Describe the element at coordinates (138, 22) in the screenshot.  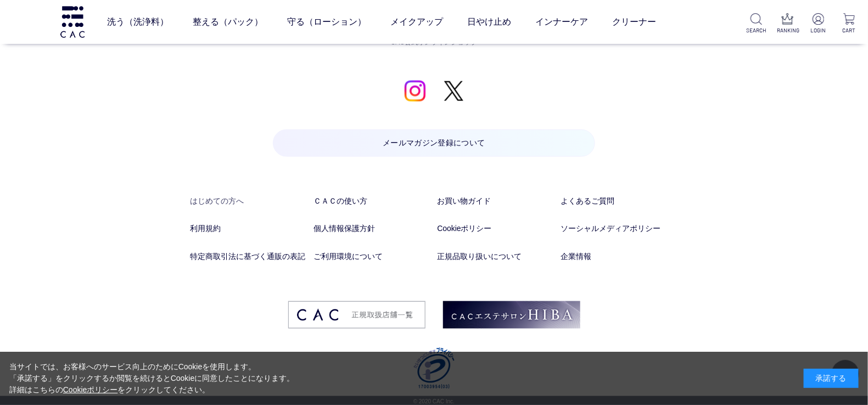
I see `a: 洗う（洗浄料）` at that location.